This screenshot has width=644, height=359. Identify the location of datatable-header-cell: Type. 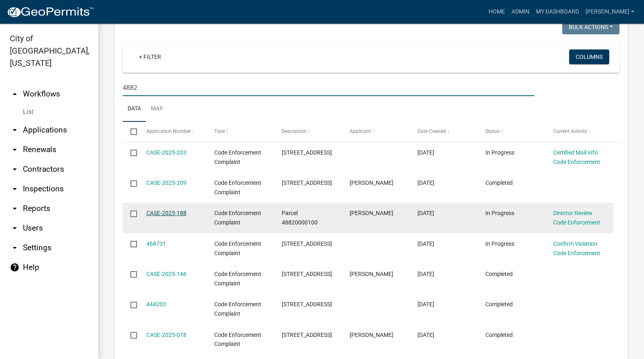
(240, 132).